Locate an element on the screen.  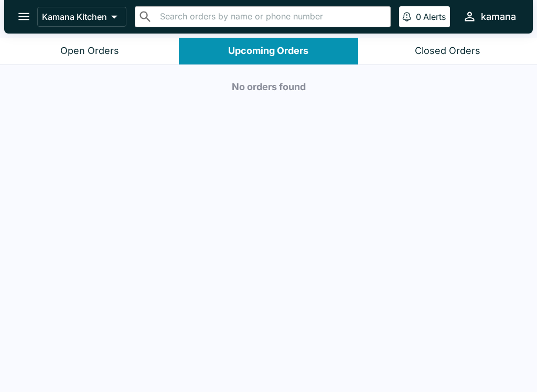
p: Kamana Kitchen is located at coordinates (74, 17).